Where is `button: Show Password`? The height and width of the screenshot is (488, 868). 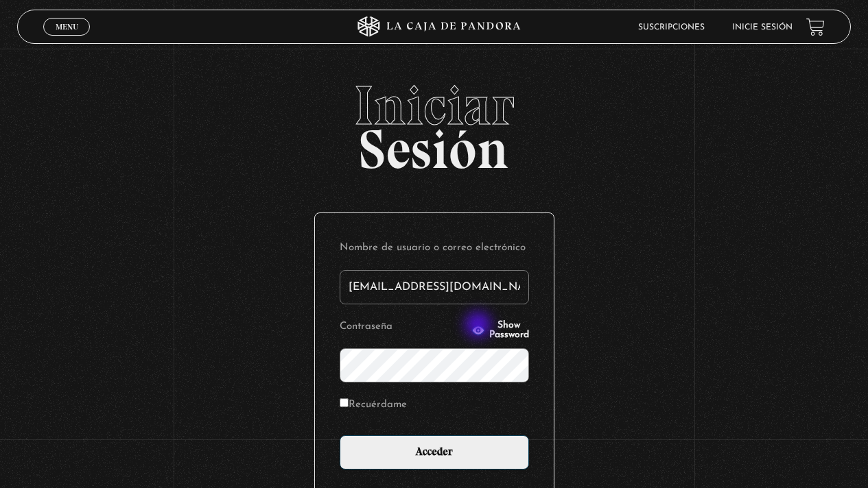 button: Show Password is located at coordinates (501, 330).